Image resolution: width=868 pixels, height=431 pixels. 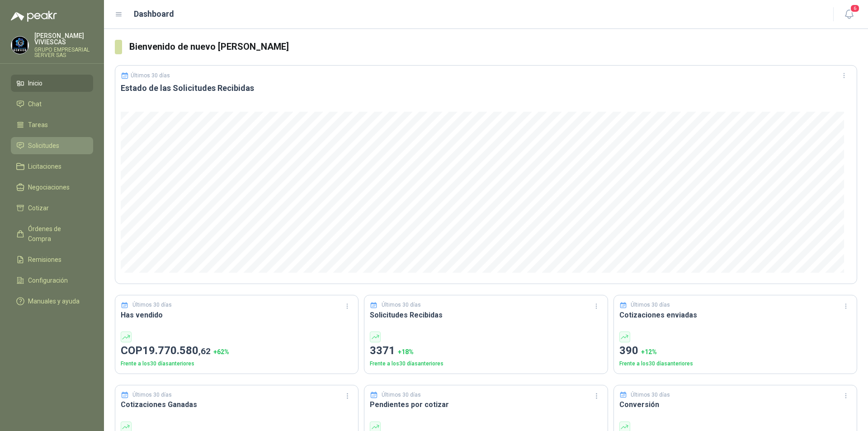 What do you see at coordinates (64, 52) in the screenshot?
I see `p: GRUPO EMPRESARIAL SERVER SAS` at bounding box center [64, 52].